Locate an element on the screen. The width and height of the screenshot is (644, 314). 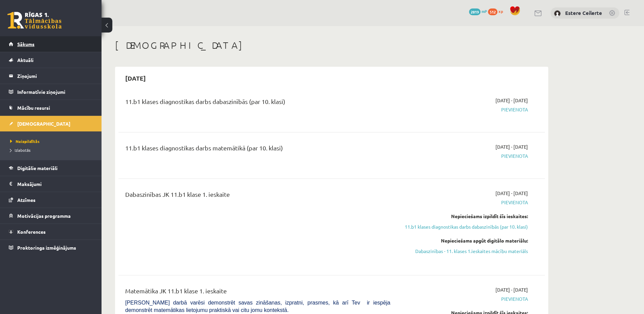
div: Nepieciešams izpildīt šīs ieskaites: is located at coordinates (464, 216).